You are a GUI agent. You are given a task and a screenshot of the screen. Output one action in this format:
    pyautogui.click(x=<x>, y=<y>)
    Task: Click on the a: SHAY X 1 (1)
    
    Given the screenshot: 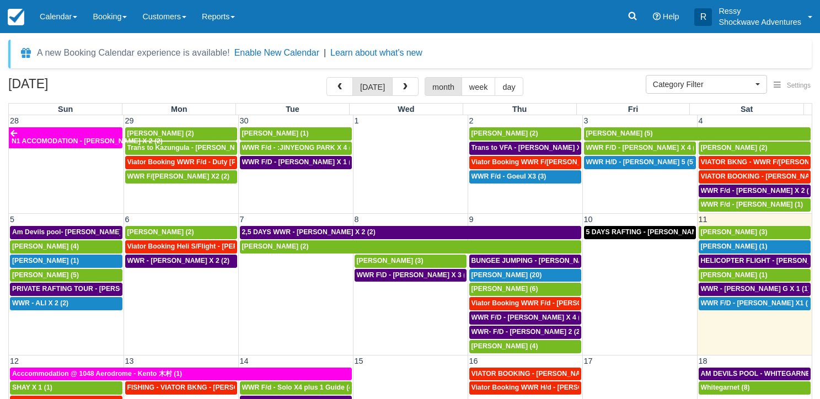 What is the action you would take?
    pyautogui.click(x=66, y=388)
    